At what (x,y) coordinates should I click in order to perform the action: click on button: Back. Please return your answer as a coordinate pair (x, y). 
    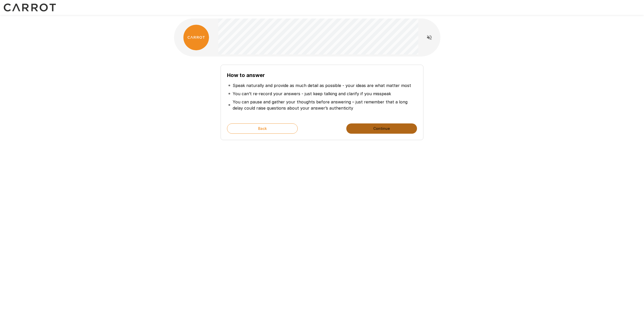
    Looking at the image, I should click on (262, 129).